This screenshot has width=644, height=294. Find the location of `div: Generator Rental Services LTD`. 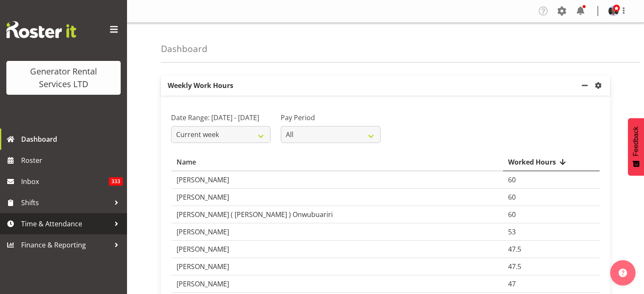

div: Generator Rental Services LTD is located at coordinates (64, 78).